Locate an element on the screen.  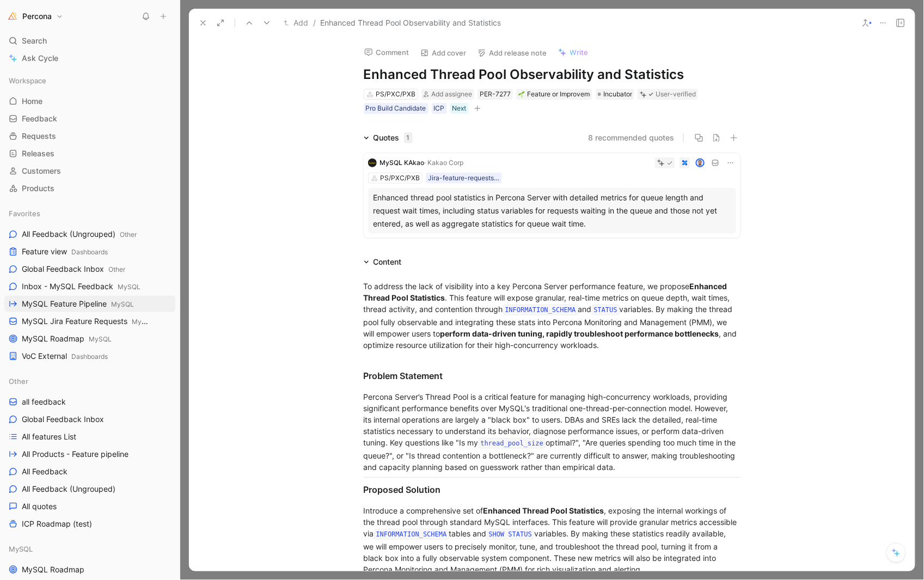
a: Feature viewDashboards is located at coordinates (90, 252).